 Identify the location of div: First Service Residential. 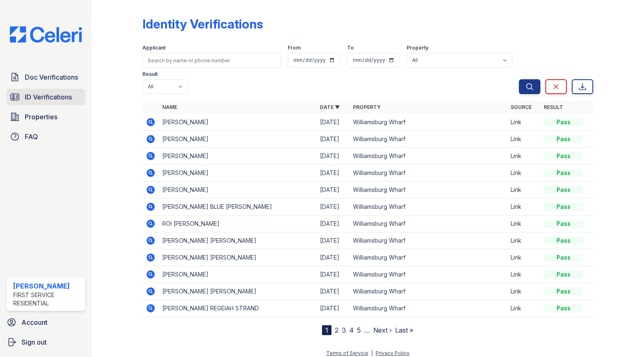
(47, 300).